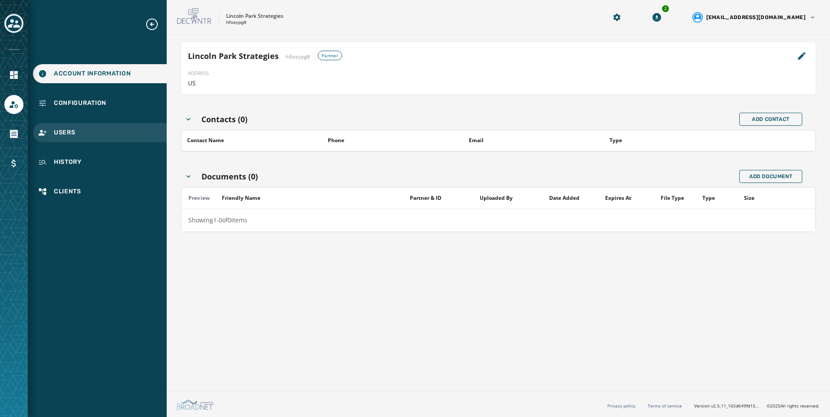  I want to click on button: Download Menu, so click(657, 17).